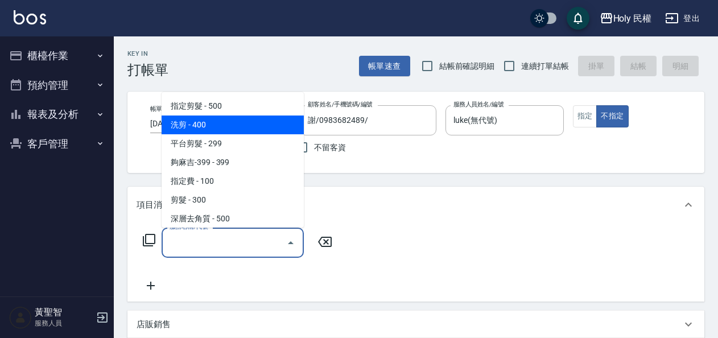 The image size is (718, 338). What do you see at coordinates (416, 205) in the screenshot?
I see `div: 項目消費` at bounding box center [416, 205].